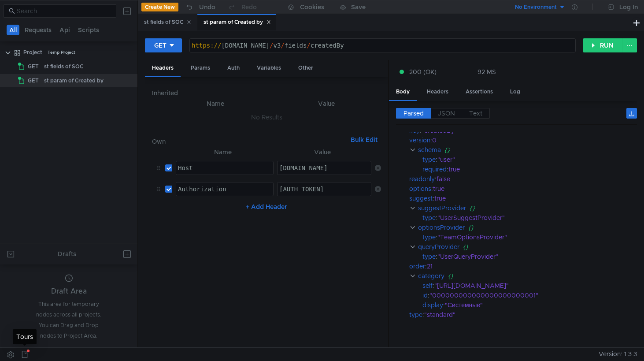 Image resolution: width=644 pixels, height=361 pixels. Describe the element at coordinates (435, 169) in the screenshot. I see `div: required` at that location.